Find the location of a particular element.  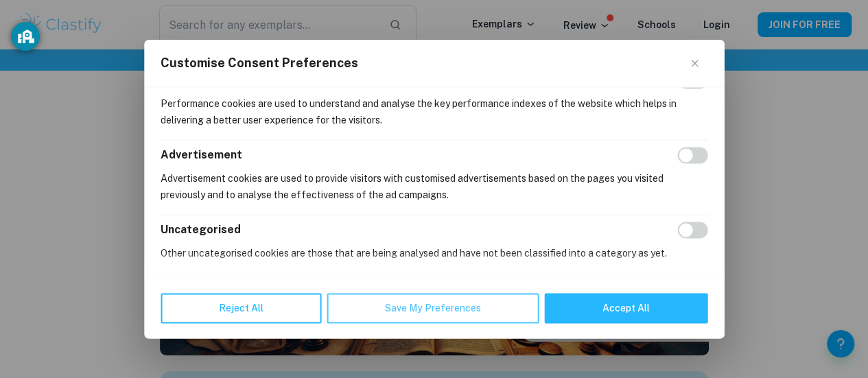

button: Accept All is located at coordinates (626, 308).